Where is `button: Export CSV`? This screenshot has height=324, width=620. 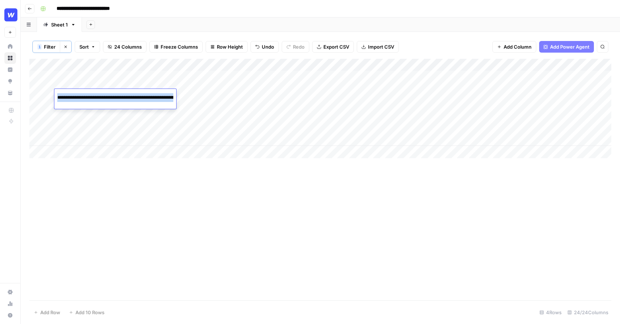 button: Export CSV is located at coordinates (333, 47).